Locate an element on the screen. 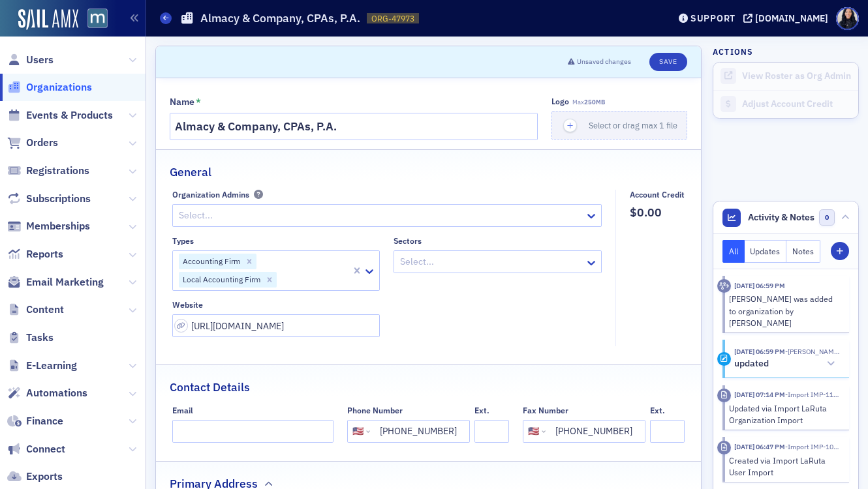  span: Events & Products is located at coordinates (69, 115).